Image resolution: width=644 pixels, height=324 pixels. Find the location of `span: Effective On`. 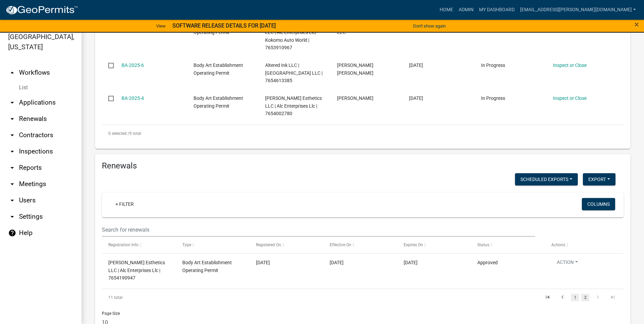

span: Effective On is located at coordinates (341, 244).